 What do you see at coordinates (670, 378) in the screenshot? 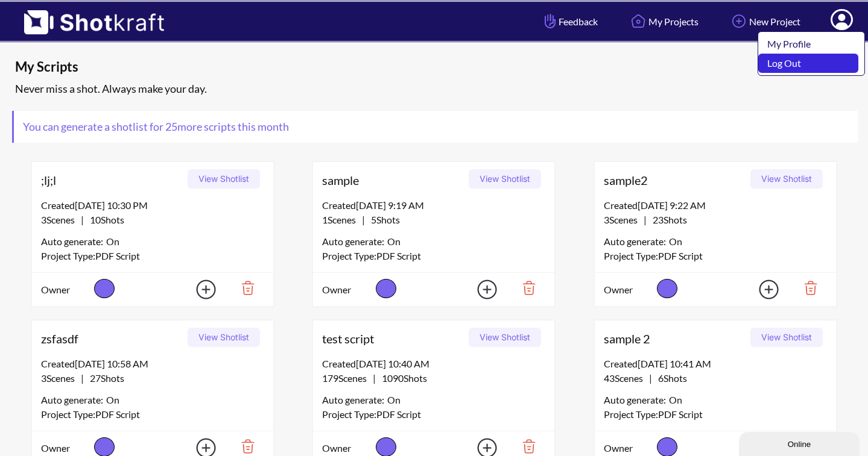
I see `span: 6 Shots` at bounding box center [670, 378].